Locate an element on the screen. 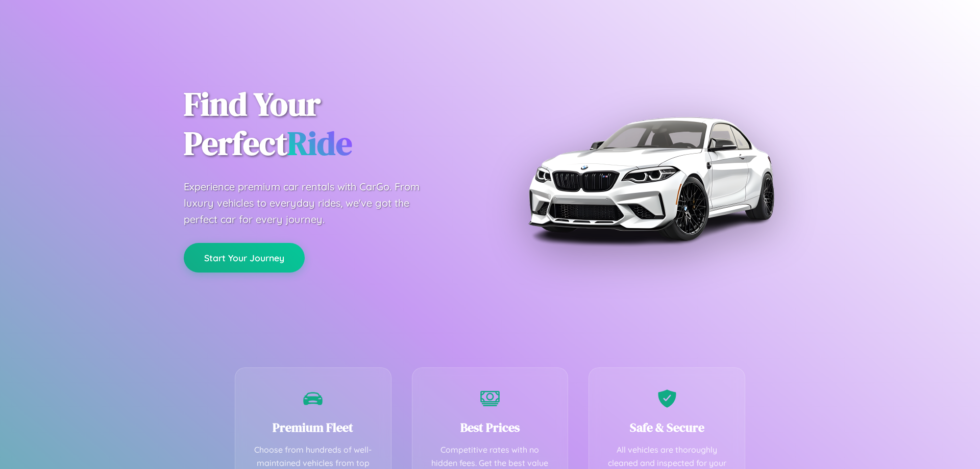 Image resolution: width=980 pixels, height=469 pixels. span: Ride is located at coordinates (319, 143).